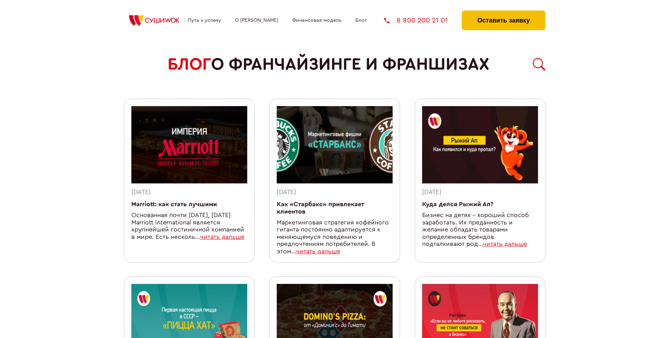 This screenshot has height=338, width=669. What do you see at coordinates (335, 237) in the screenshot?
I see `div: Маркетинговая стратегия кофейного гиганта постоянно адаптируется к меняющемуся поведению и предпо...` at bounding box center [335, 237].